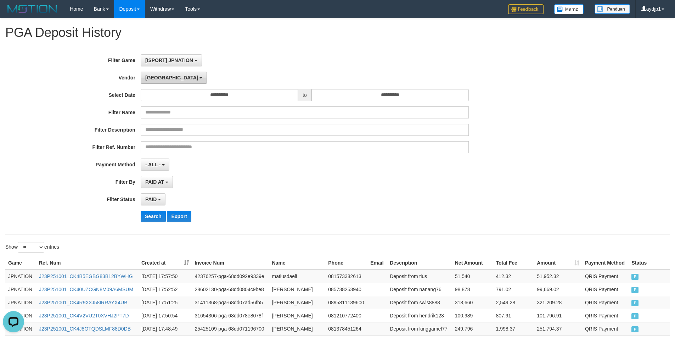  What do you see at coordinates (473, 263) in the screenshot?
I see `th: Net Amount` at bounding box center [473, 263].